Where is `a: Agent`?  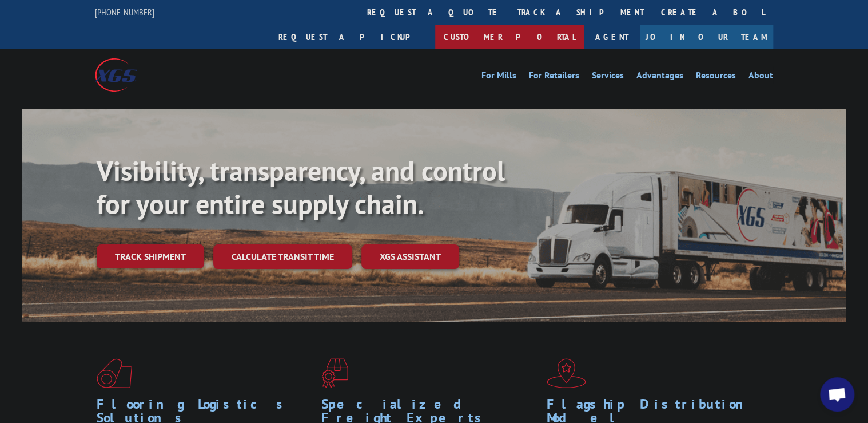
a: Agent is located at coordinates (612, 36).